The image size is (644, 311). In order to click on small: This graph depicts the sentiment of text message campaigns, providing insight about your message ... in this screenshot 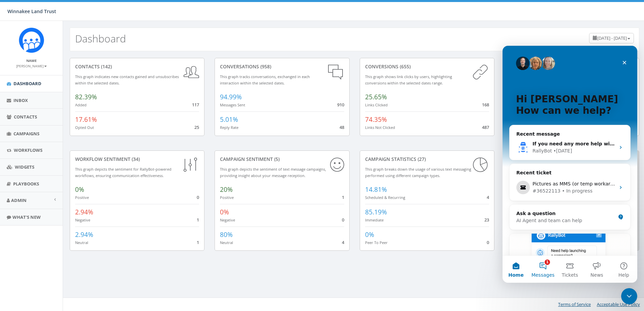, I will do `click(273, 172)`.